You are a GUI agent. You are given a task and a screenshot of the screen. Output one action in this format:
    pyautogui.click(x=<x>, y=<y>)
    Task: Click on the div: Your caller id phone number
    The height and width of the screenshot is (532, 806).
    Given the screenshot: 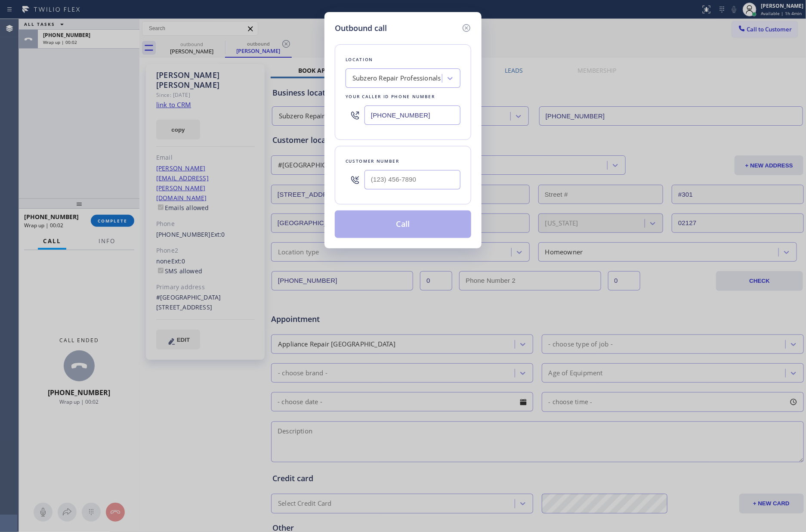 What is the action you would take?
    pyautogui.click(x=403, y=96)
    